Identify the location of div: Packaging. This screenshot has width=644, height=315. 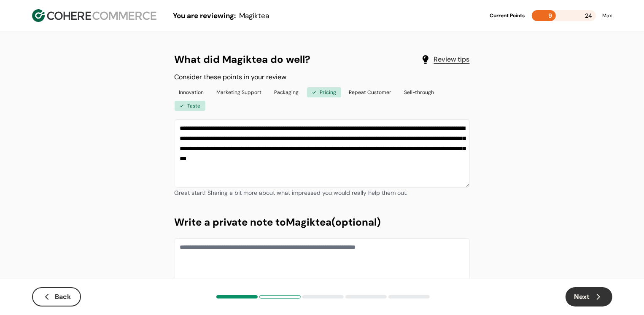
(287, 92).